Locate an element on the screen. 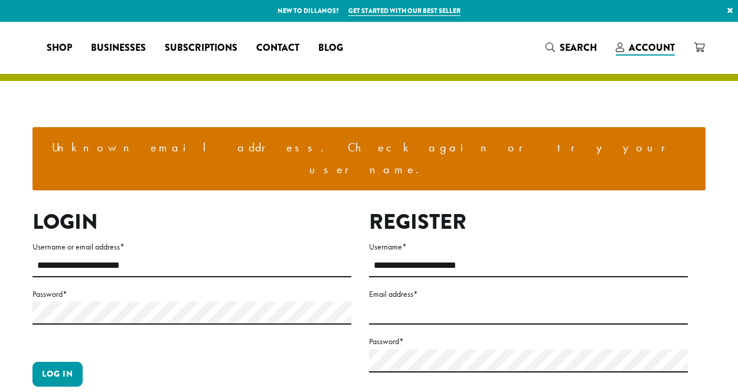 The image size is (738, 392). span: Shop is located at coordinates (59, 48).